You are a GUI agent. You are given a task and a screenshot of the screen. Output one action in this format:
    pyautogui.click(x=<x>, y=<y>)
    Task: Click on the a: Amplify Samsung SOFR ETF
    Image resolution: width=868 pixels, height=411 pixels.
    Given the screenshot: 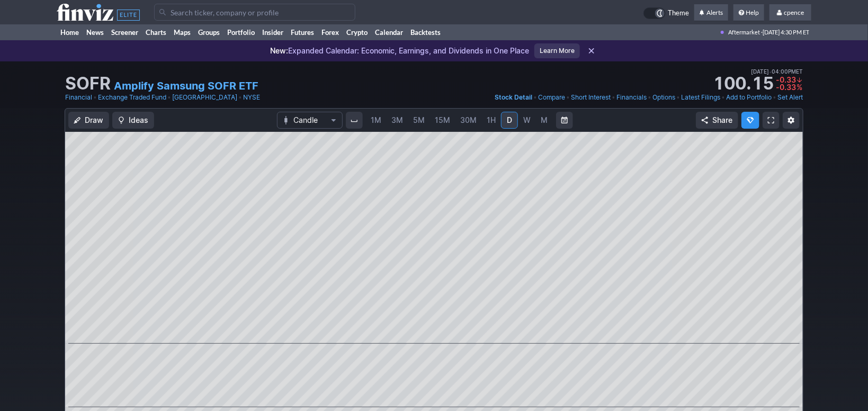 What is the action you would take?
    pyautogui.click(x=186, y=86)
    